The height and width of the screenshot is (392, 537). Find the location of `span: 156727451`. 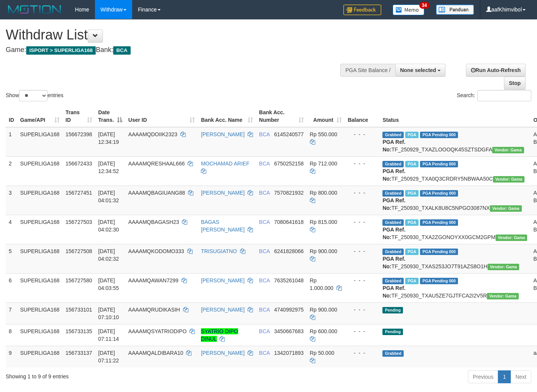

span: 156727451 is located at coordinates (79, 193).